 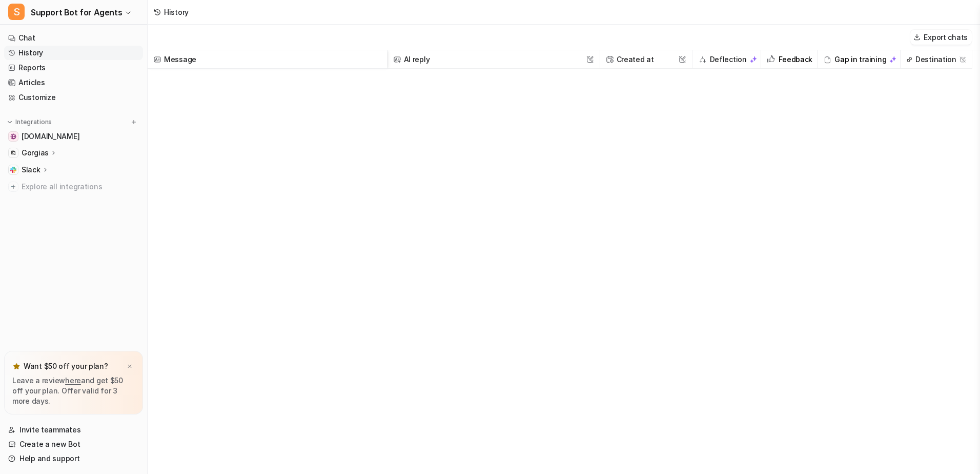 I want to click on span: Support Bot for Agents, so click(x=76, y=13).